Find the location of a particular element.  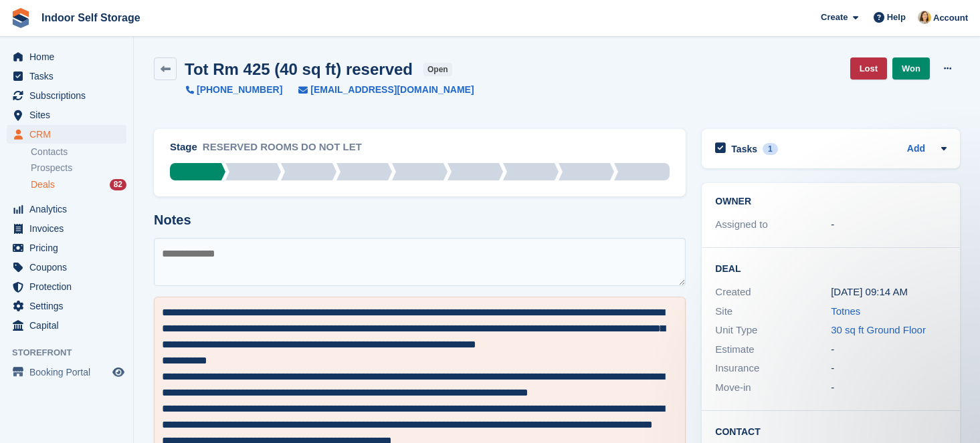

span: Prospects is located at coordinates (51, 167).